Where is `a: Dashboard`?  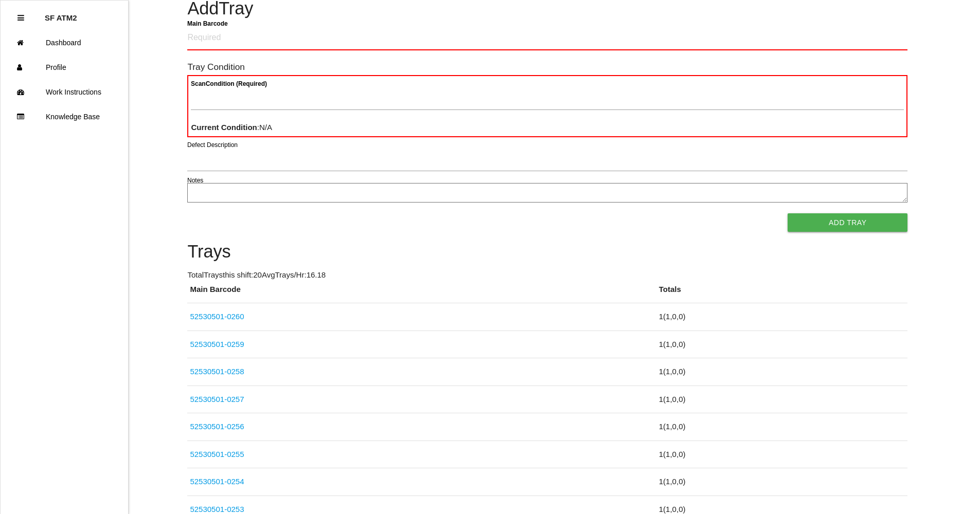
a: Dashboard is located at coordinates (64, 43).